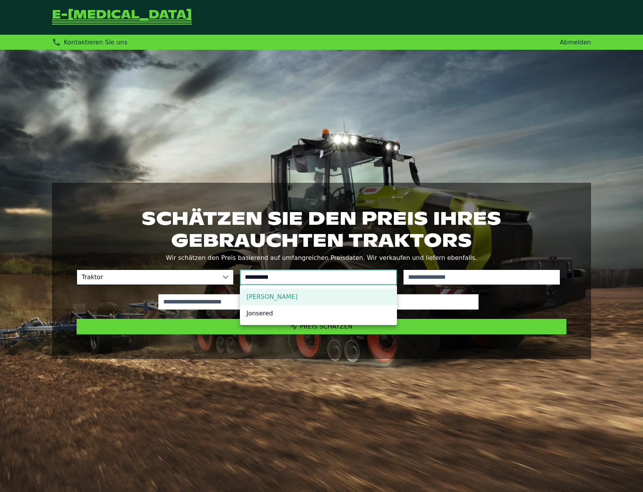 The image size is (643, 492). I want to click on span: Traktor, so click(148, 277).